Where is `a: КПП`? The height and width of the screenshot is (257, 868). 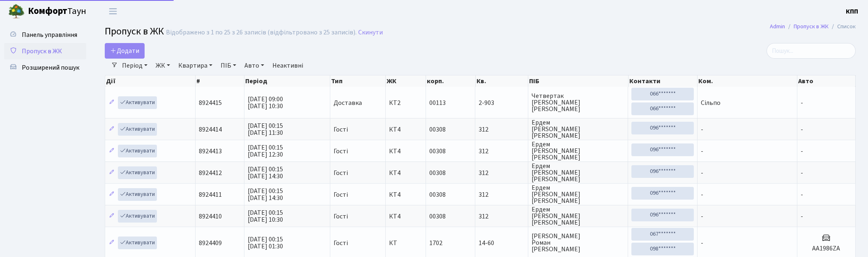 a: КПП is located at coordinates (852, 11).